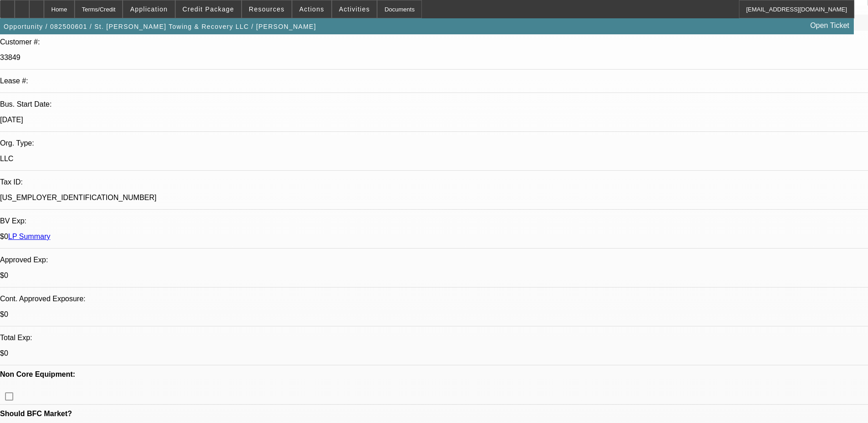 The image size is (868, 423). I want to click on button: Actions, so click(312, 9).